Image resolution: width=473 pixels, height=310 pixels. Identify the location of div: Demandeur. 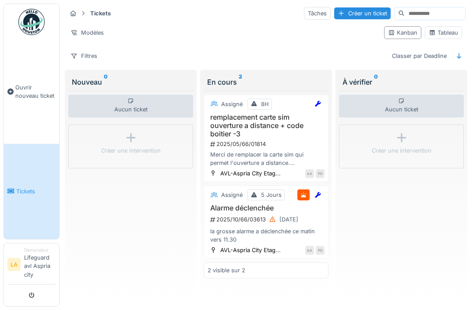
(40, 250).